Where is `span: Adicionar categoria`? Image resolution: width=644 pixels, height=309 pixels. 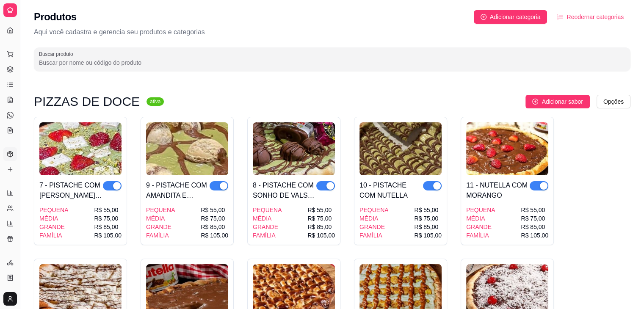 span: Adicionar categoria is located at coordinates (515, 17).